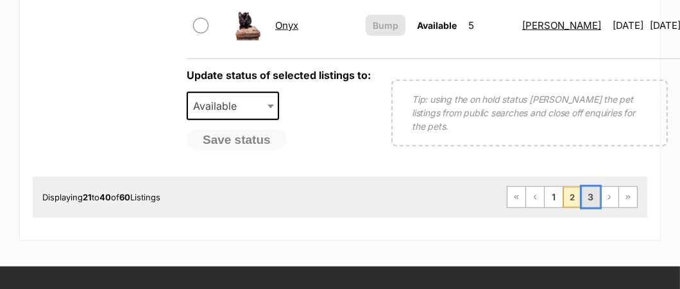 This screenshot has width=680, height=289. Describe the element at coordinates (287, 25) in the screenshot. I see `a: Onyx` at that location.